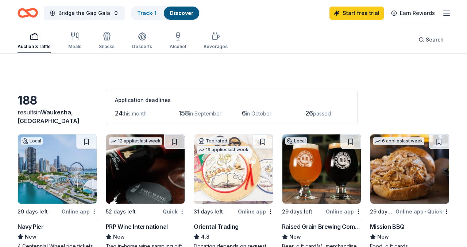 The image size is (467, 247). I want to click on div: Meals, so click(75, 47).